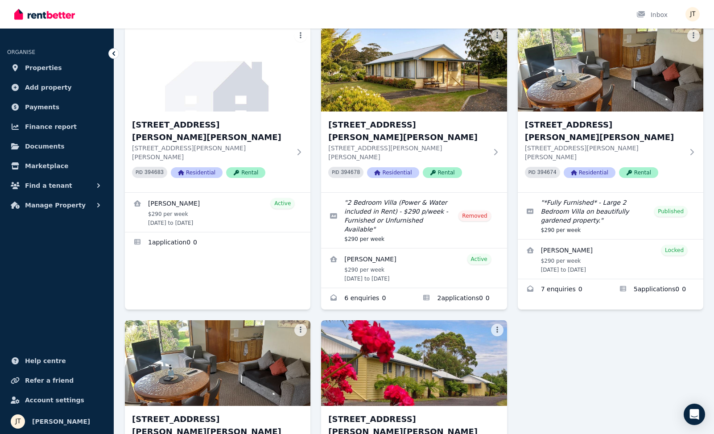 Image resolution: width=714 pixels, height=434 pixels. I want to click on span: Refer a friend, so click(49, 380).